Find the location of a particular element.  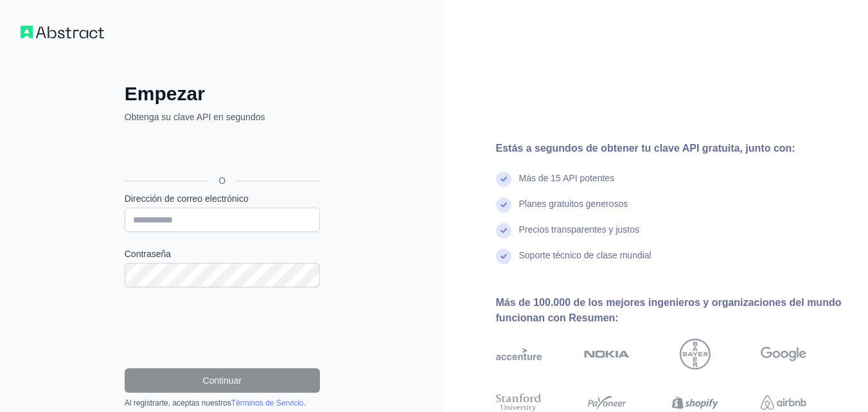

font: Términos de Servicio is located at coordinates (268, 402).